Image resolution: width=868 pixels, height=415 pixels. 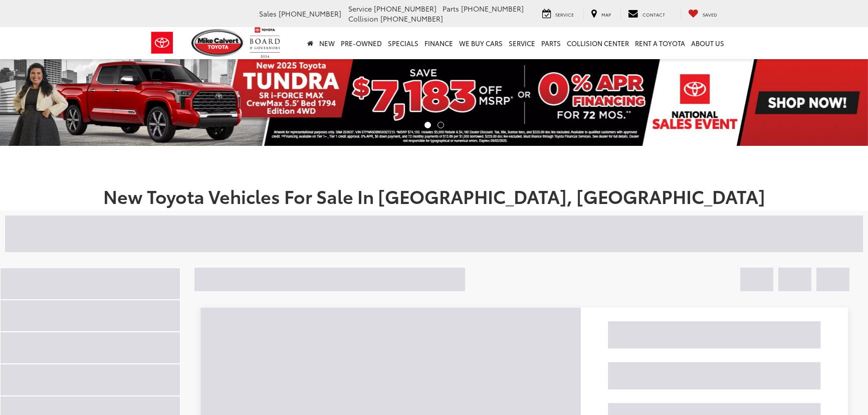 What do you see at coordinates (653, 14) in the screenshot?
I see `span: Contact` at bounding box center [653, 14].